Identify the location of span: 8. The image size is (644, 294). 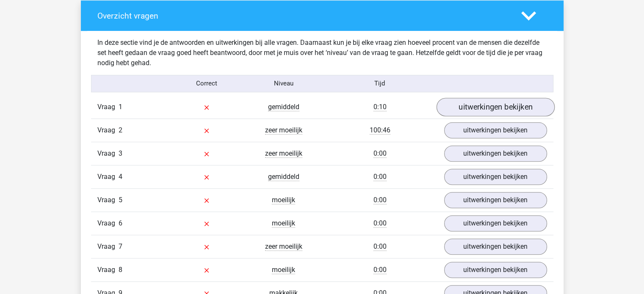
(120, 269).